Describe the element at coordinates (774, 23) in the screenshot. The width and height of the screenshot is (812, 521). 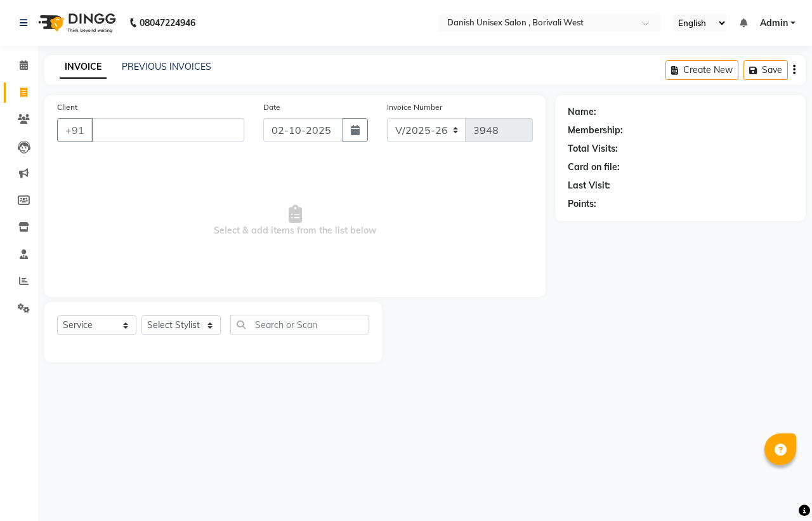
I see `span: Admin` at that location.